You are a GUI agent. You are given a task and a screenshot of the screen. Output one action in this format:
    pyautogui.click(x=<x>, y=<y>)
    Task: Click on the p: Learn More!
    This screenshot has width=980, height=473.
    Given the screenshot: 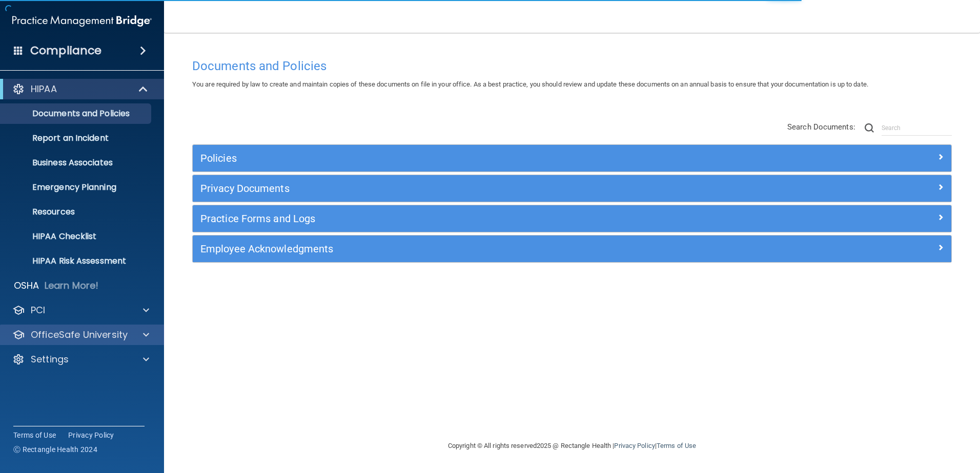 What is the action you would take?
    pyautogui.click(x=72, y=286)
    